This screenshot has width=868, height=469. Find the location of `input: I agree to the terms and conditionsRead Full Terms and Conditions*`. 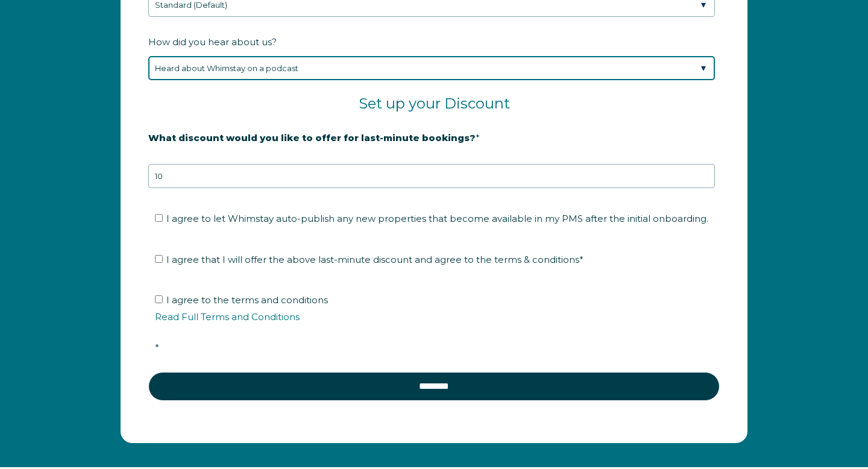

input: I agree to the terms and conditionsRead Full Terms and Conditions* is located at coordinates (159, 299).